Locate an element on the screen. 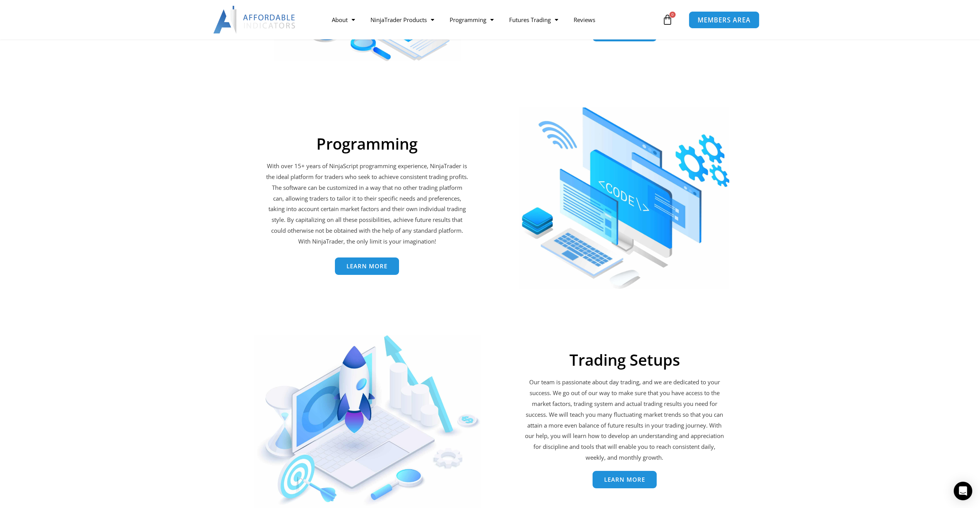  a: Futures Trading is located at coordinates (534, 19).